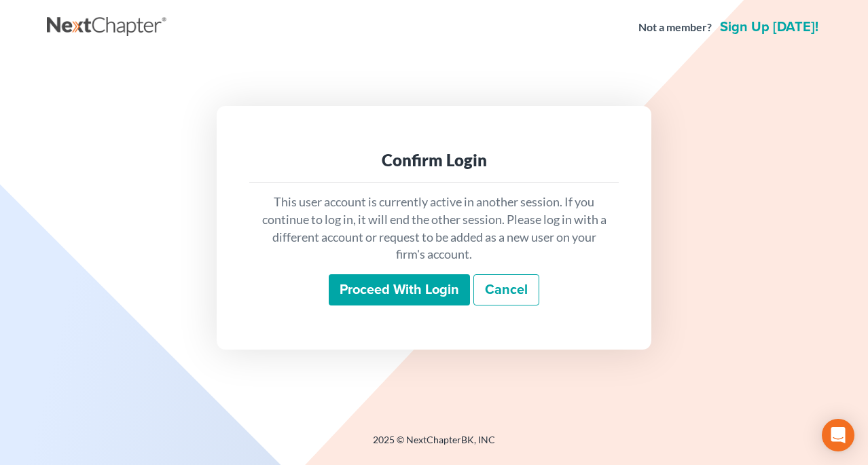 This screenshot has width=868, height=465. What do you see at coordinates (434, 161) in the screenshot?
I see `div: Confirm Login` at bounding box center [434, 161].